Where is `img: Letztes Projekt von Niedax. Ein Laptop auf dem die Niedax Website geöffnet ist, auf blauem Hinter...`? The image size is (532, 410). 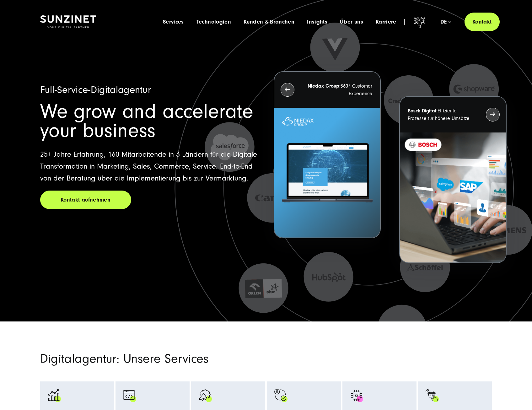
img: Letztes Projekt von Niedax. Ein Laptop auf dem die Niedax Website geöffnet ist, auf blauem Hinter... is located at coordinates (327, 172).